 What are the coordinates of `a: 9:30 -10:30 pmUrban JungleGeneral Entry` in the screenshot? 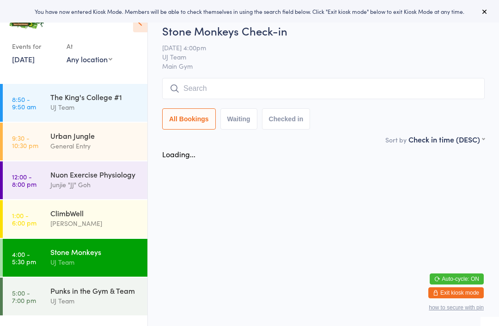 It's located at (75, 142).